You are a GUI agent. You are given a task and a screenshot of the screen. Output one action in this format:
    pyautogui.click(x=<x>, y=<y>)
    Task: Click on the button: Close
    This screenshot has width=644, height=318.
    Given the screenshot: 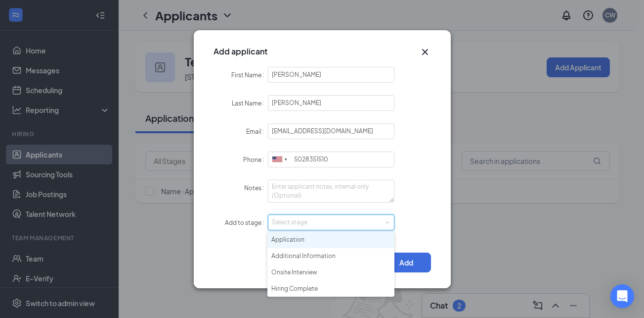 What is the action you would take?
    pyautogui.click(x=425, y=52)
    